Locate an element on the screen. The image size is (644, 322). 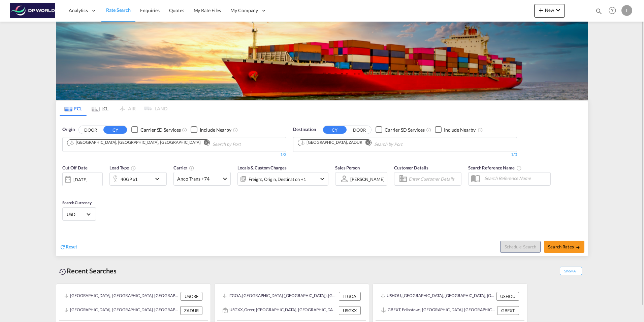
button: icon-plus 400-fgNewicon-chevron-down is located at coordinates (550, 11).